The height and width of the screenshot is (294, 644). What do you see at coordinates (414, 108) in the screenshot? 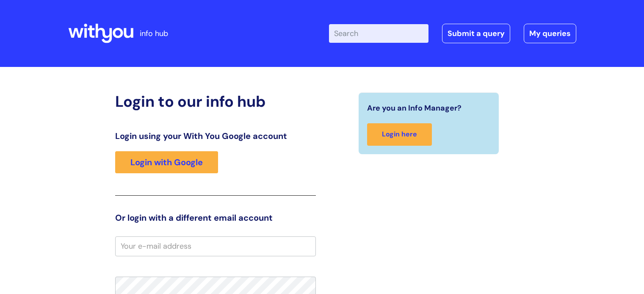
I see `span: Are you an Info Manager?` at bounding box center [414, 108].